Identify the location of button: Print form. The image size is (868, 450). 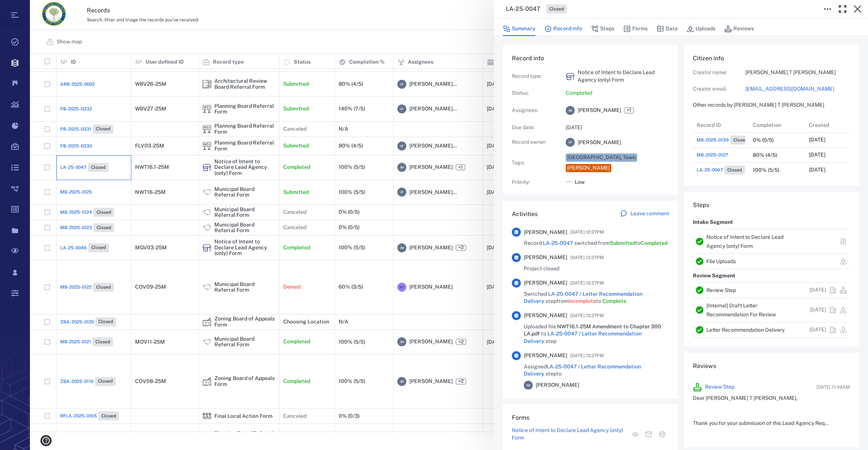
(663, 434).